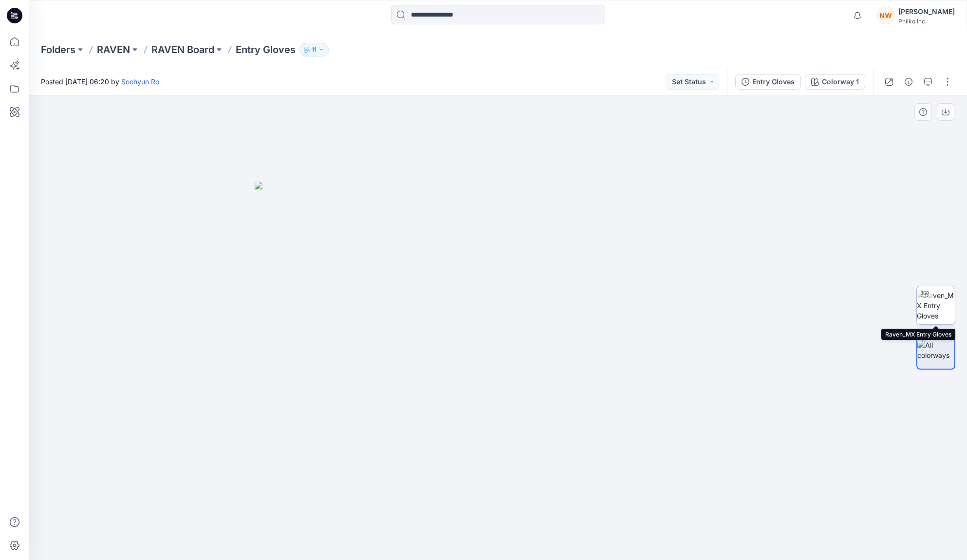 This screenshot has height=560, width=967. I want to click on button: Details, so click(908, 82).